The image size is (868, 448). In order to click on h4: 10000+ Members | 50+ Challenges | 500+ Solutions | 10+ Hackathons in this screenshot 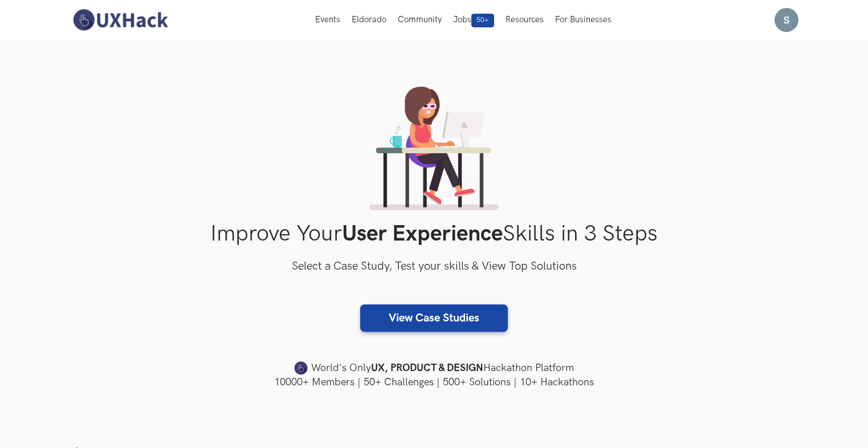, I will do `click(434, 382)`.